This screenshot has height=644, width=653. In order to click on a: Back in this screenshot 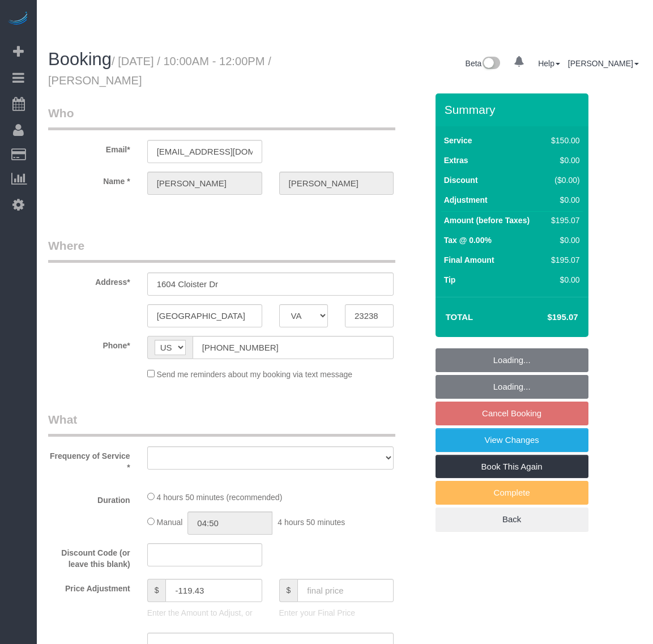, I will do `click(512, 519)`.